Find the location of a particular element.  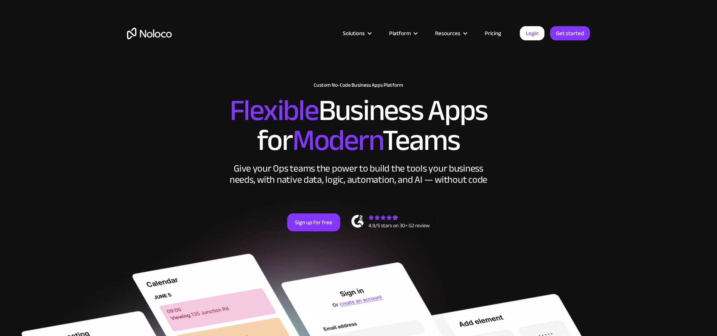

a: home is located at coordinates (149, 33).